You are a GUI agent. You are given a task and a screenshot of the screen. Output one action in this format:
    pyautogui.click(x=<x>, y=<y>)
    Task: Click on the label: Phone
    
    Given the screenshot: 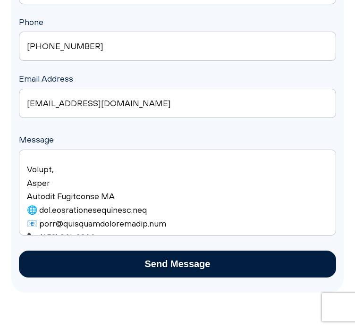 What is the action you would take?
    pyautogui.click(x=177, y=33)
    